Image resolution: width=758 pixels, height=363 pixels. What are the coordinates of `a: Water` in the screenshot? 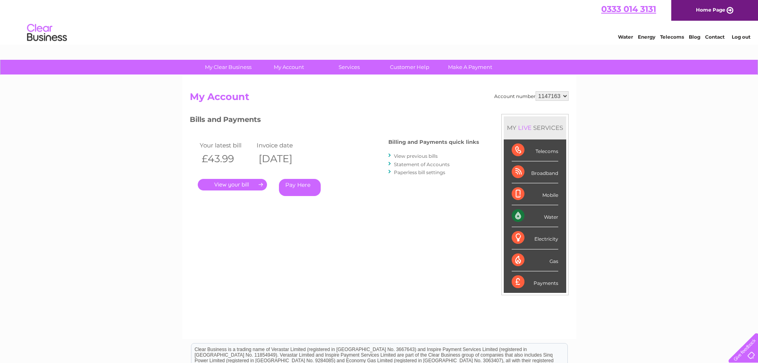 It's located at (626, 37).